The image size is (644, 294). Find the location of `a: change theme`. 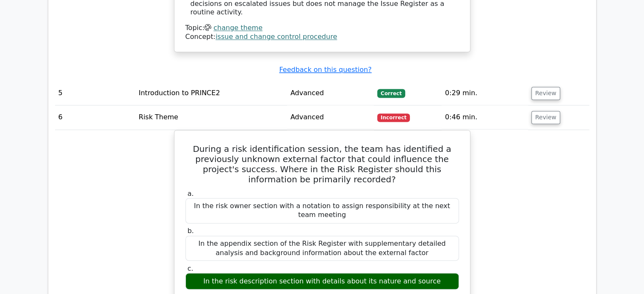

a: change theme is located at coordinates (238, 27).